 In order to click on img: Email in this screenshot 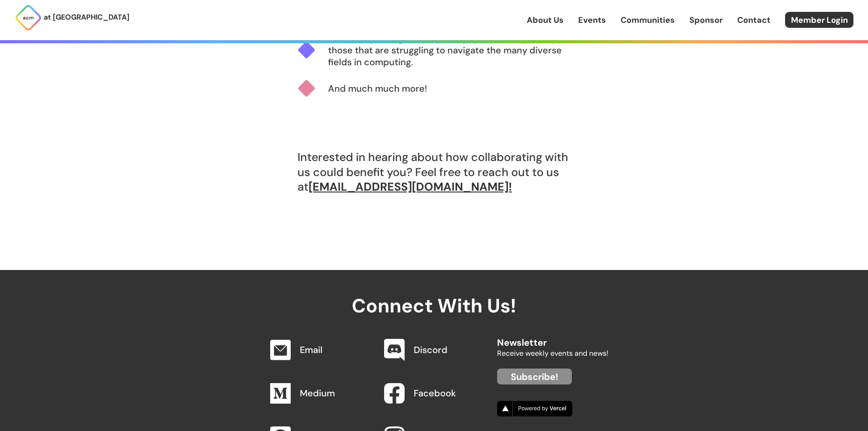, I will do `click(281, 350)`.